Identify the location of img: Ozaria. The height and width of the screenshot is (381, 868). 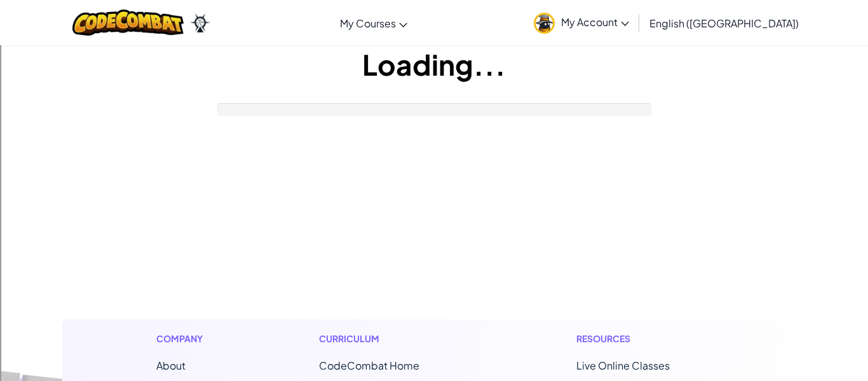
(200, 23).